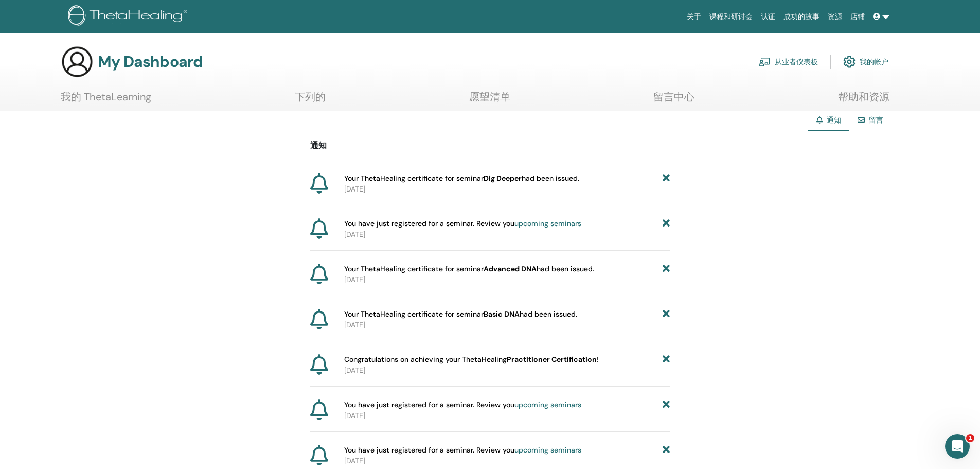  I want to click on a: 认证, so click(768, 16).